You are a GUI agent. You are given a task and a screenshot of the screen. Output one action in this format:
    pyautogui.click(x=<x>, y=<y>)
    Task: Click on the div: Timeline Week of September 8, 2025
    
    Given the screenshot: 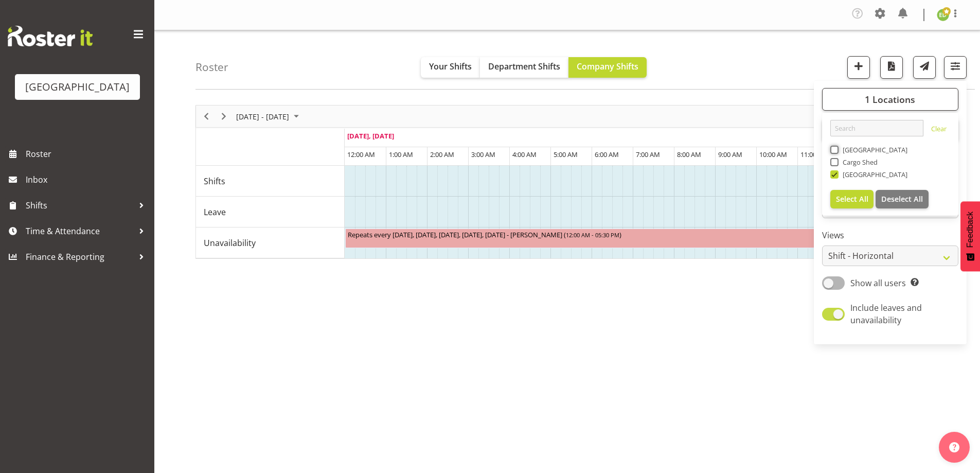 What is the action you would take?
    pyautogui.click(x=567, y=182)
    